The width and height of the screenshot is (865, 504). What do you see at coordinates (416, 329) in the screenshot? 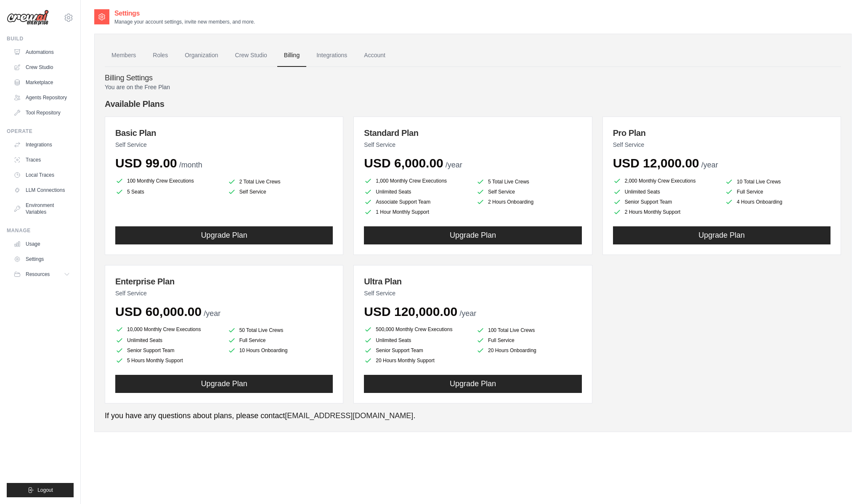
I see `li: 500,000 Monthly Crew Executions` at bounding box center [416, 329].